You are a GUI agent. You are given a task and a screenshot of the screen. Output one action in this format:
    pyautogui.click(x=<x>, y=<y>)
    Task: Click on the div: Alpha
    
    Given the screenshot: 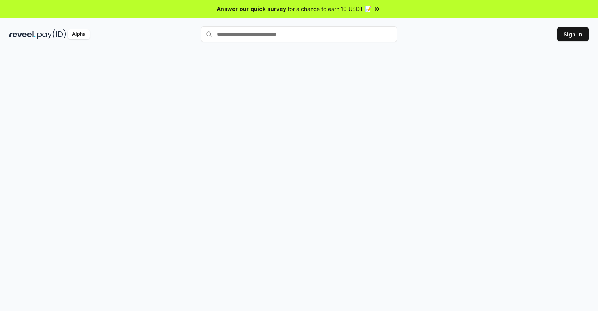 What is the action you would take?
    pyautogui.click(x=79, y=34)
    